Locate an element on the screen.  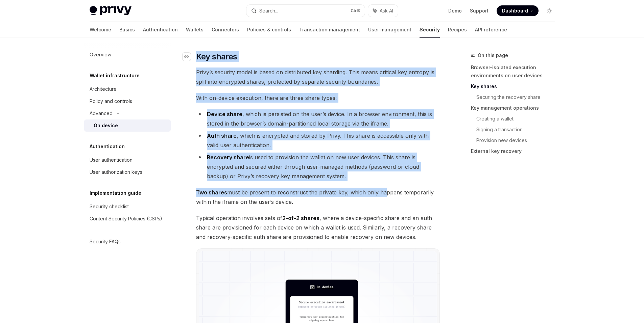
div: User authorization keys is located at coordinates (116, 172).